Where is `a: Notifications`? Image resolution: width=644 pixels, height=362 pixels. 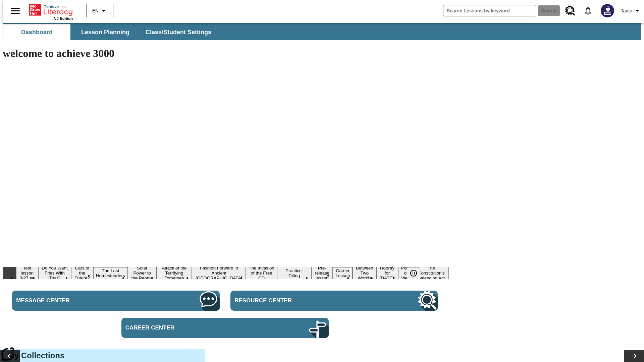 a: Notifications is located at coordinates (588, 11).